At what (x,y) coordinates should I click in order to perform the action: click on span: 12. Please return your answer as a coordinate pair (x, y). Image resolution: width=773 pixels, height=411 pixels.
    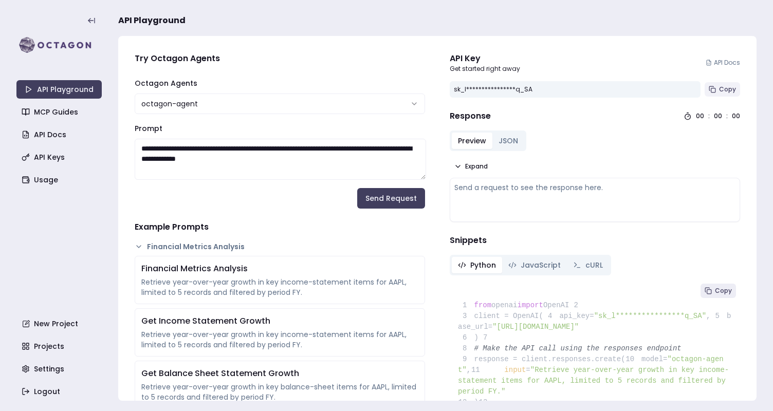
    Looking at the image, I should click on (466, 403).